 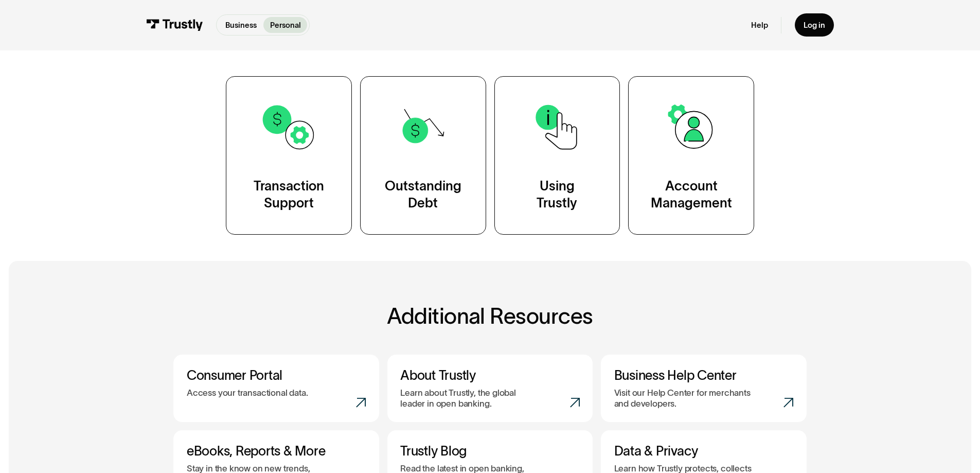 What do you see at coordinates (691, 195) in the screenshot?
I see `div: Account Management` at bounding box center [691, 195].